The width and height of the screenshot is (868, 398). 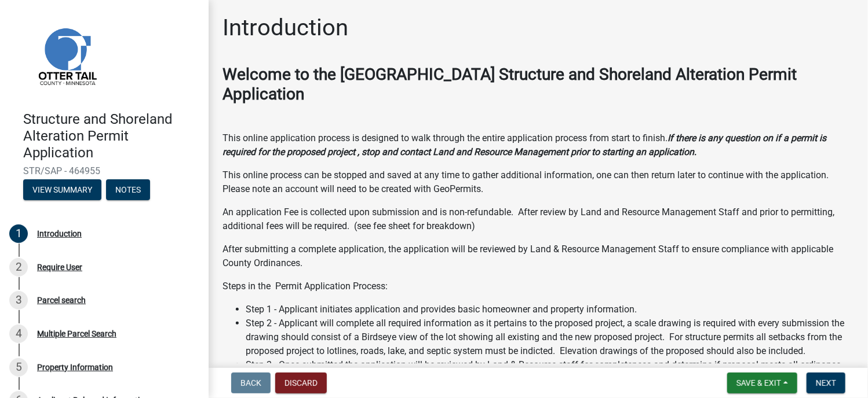 What do you see at coordinates (538, 287) in the screenshot?
I see `p: Steps in the Permit Application Process:` at bounding box center [538, 287].